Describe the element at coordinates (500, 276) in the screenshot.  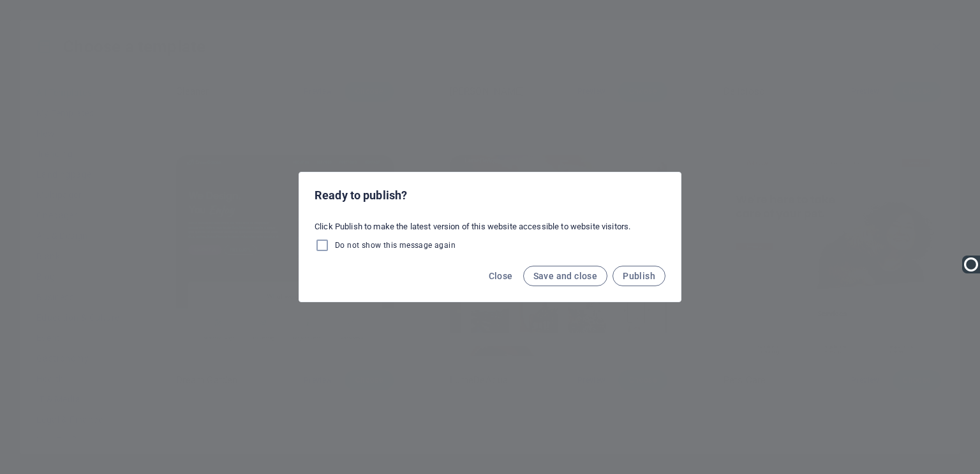
I see `button: Close` at that location.